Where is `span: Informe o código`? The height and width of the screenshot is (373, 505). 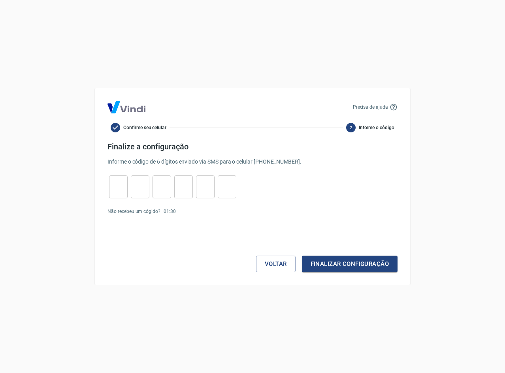
span: Informe o código is located at coordinates (377, 128).